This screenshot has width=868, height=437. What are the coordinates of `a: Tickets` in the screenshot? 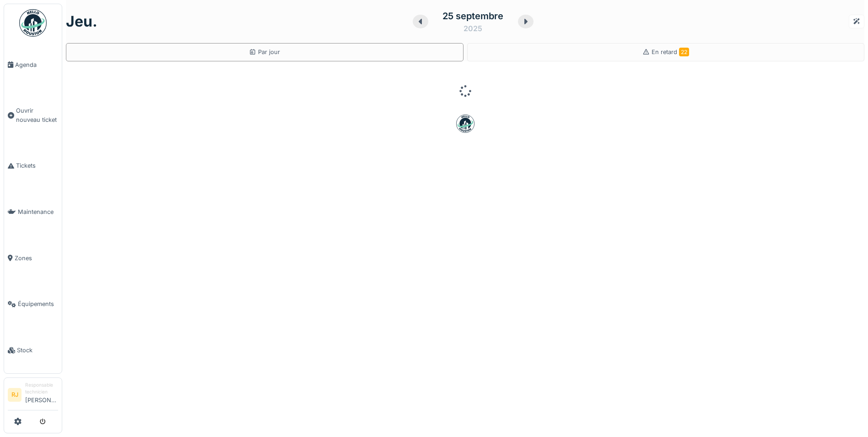 It's located at (33, 166).